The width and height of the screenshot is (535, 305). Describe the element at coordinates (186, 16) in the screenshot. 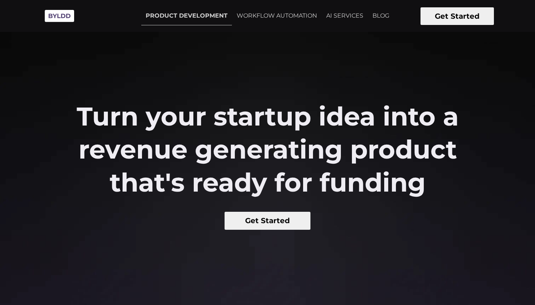

I see `a: PRODUCT DEVELOPMENT` at that location.